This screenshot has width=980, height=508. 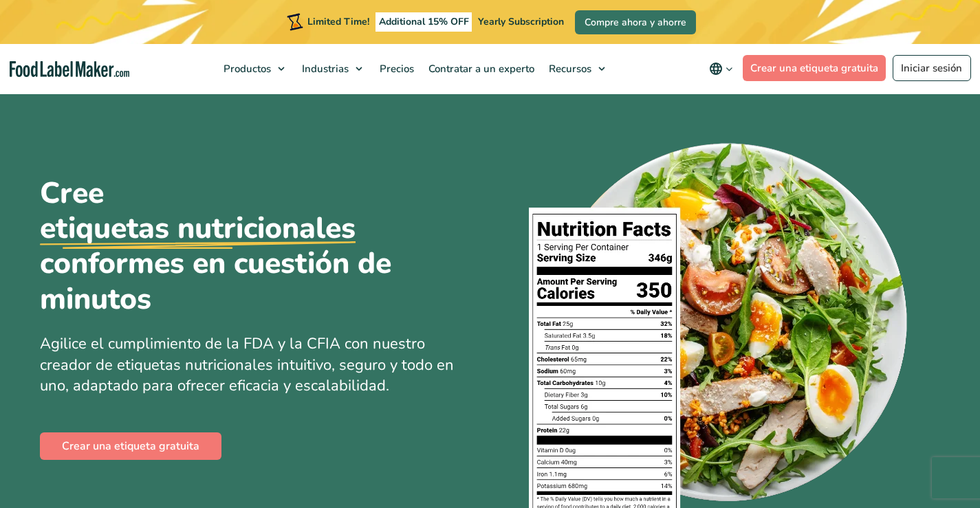 What do you see at coordinates (424, 22) in the screenshot?
I see `span: Additional 15% OFF` at bounding box center [424, 22].